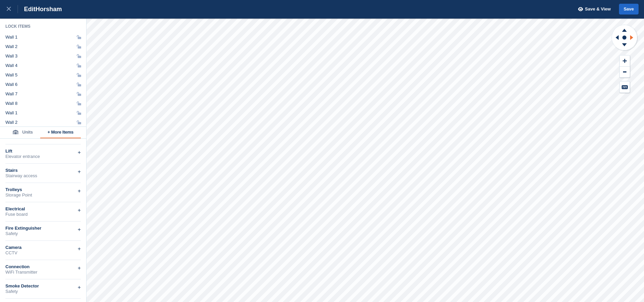  What do you see at coordinates (43, 195) in the screenshot?
I see `div: Storage Point` at bounding box center [43, 195].